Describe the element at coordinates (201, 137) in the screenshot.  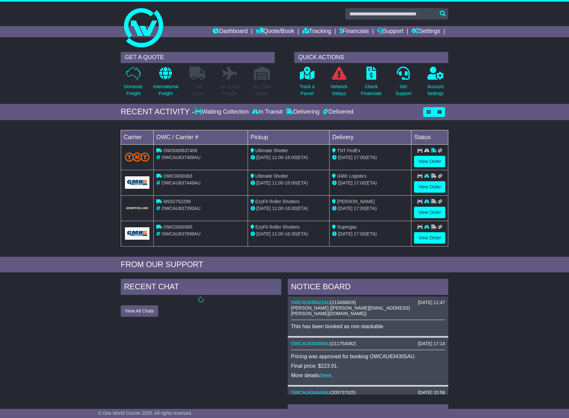
I see `td: OWC / Carrier #` at that location.